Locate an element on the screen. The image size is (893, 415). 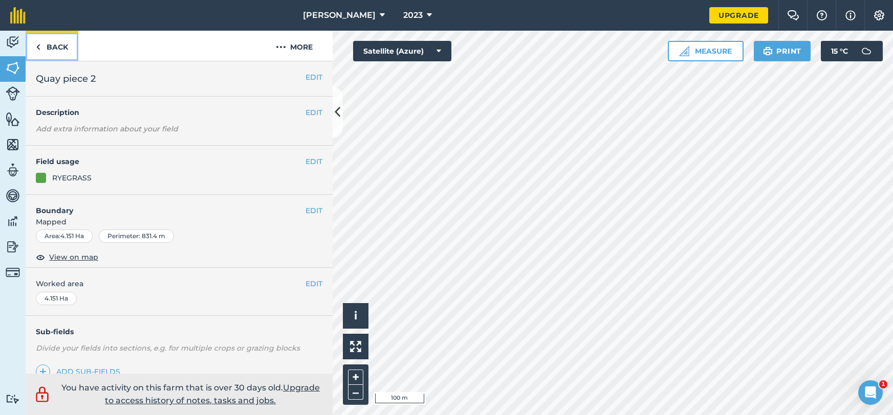
div: Perimeter : 831.4 m is located at coordinates (136, 236).